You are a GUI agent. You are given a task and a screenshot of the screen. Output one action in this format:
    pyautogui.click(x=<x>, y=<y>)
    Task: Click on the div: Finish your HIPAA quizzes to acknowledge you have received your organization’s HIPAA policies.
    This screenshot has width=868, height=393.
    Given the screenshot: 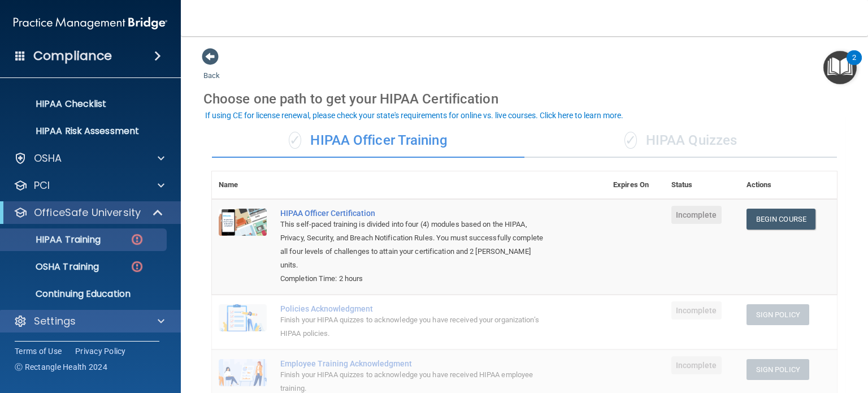 What is the action you would take?
    pyautogui.click(x=415, y=327)
    